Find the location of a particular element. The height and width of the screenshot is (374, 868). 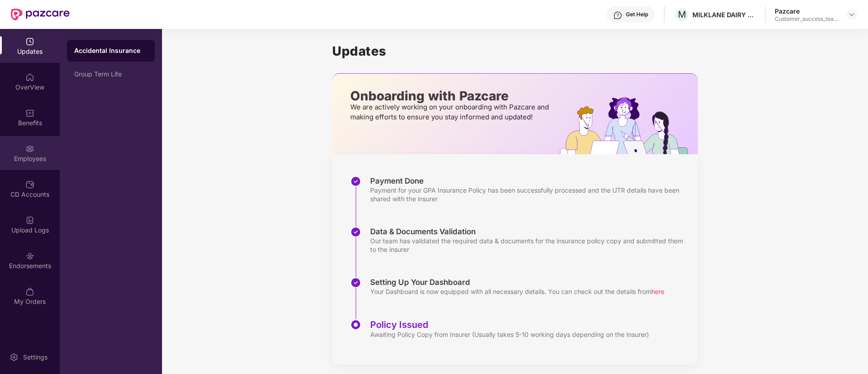

img: svg+xml;base64,PHN2ZyBpZD0iSG9tZSIgeG1sbnM9Imh0dHA6Ly93d3cudzMub3JnLzIwMDAvc3ZnIiB3aWR0aD0iMjAiIG... is located at coordinates (30, 77).